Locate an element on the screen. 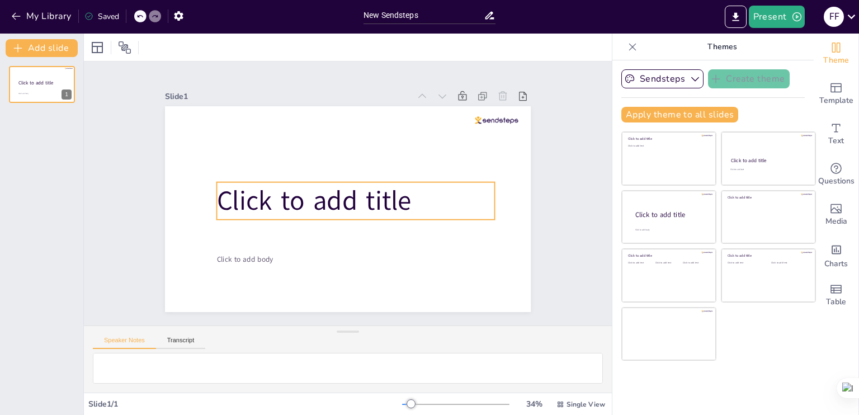  div: 34 % is located at coordinates (534, 404).